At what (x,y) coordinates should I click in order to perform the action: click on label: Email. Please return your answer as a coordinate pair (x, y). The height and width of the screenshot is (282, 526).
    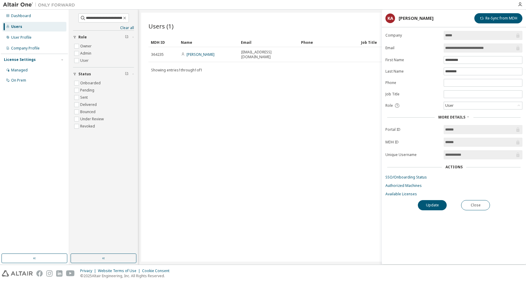
    Looking at the image, I should click on (413, 48).